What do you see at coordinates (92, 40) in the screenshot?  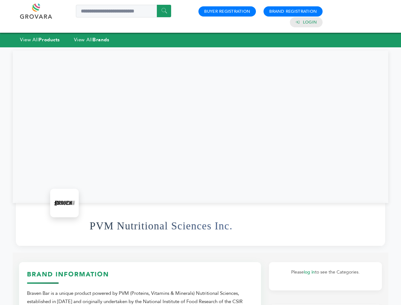 I see `a: View AllBrands` at bounding box center [92, 40].